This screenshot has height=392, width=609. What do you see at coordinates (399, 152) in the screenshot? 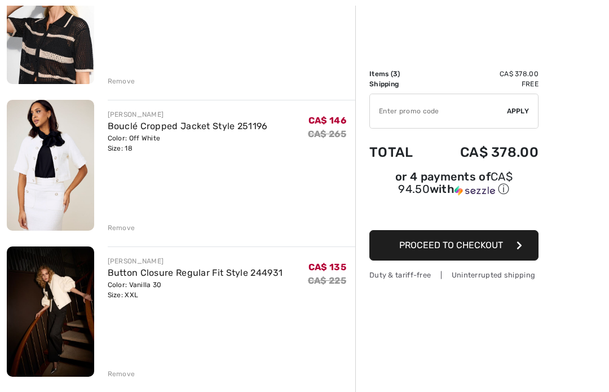
I see `td: Total` at bounding box center [399, 152].